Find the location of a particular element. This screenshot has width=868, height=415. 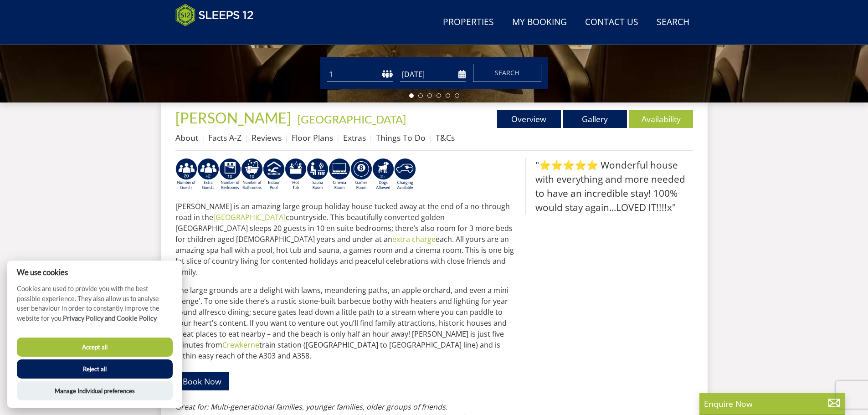

a: Book Now is located at coordinates (202, 381).